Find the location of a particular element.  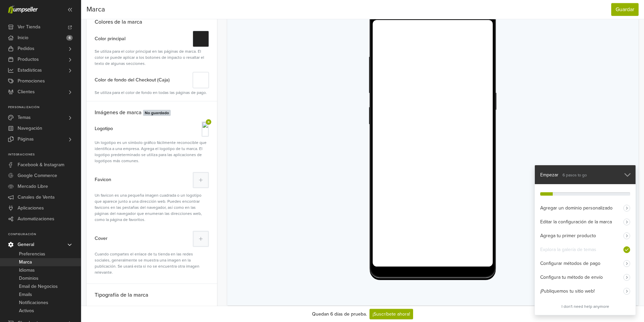

a: Explora la galería de temas is located at coordinates (585, 249).